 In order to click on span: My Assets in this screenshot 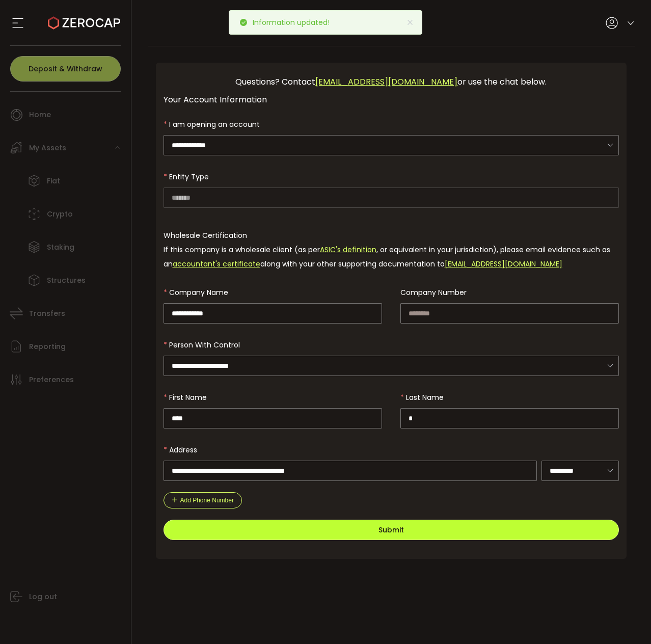, I will do `click(48, 148)`.